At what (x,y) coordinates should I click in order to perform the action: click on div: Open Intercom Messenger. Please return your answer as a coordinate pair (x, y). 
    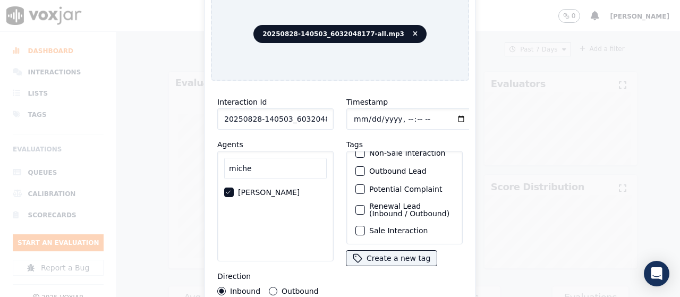
    Looking at the image, I should click on (657, 274).